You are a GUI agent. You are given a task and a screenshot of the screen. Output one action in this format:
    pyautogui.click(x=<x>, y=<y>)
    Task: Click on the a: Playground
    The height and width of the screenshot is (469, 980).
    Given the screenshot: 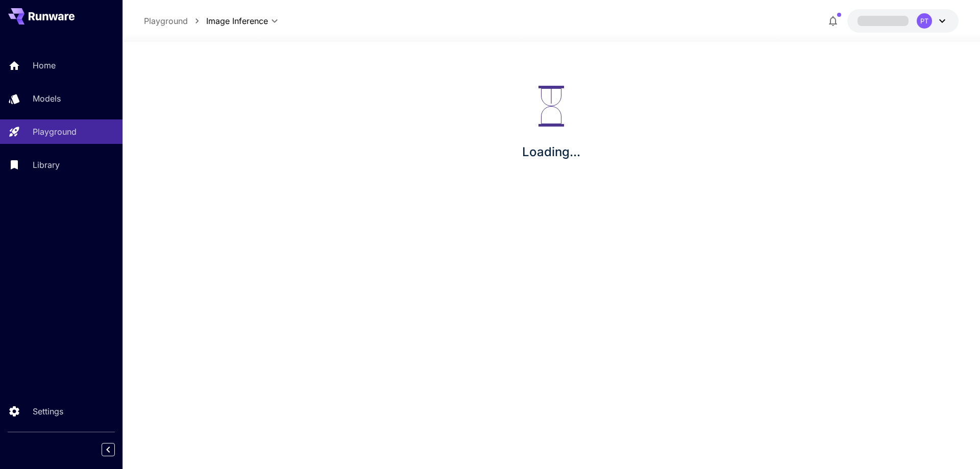 What is the action you would take?
    pyautogui.click(x=166, y=21)
    